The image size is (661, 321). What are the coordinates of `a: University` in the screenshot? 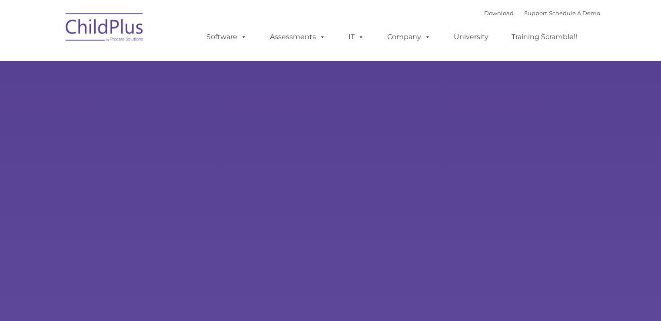 It's located at (471, 37).